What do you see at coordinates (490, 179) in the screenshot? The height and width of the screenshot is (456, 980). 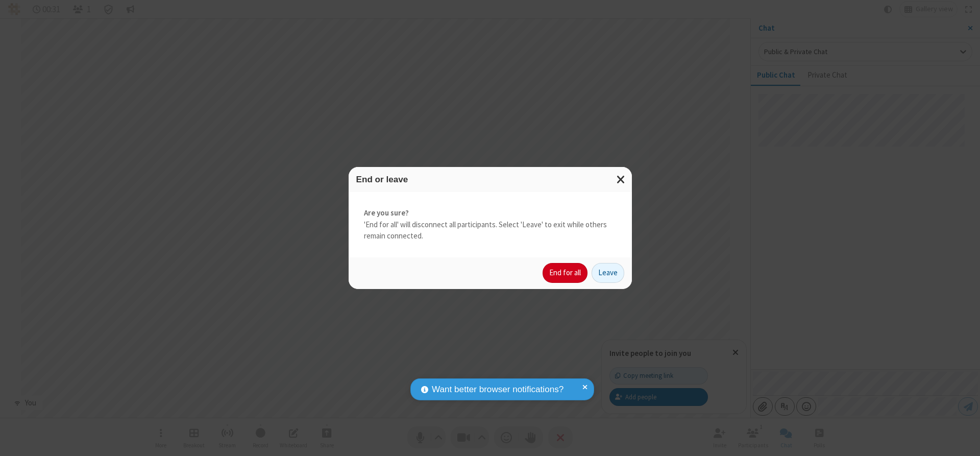 I see `h3: End or leave` at bounding box center [490, 179].